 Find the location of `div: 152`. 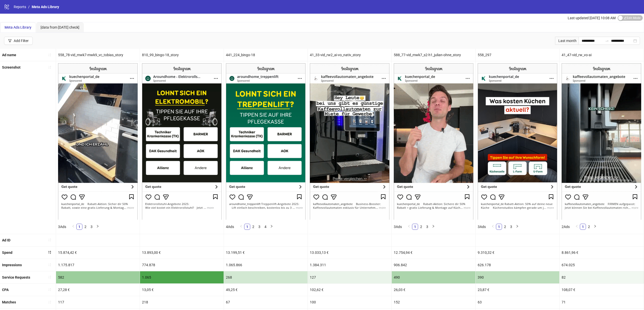

div: 152 is located at coordinates (434, 302).